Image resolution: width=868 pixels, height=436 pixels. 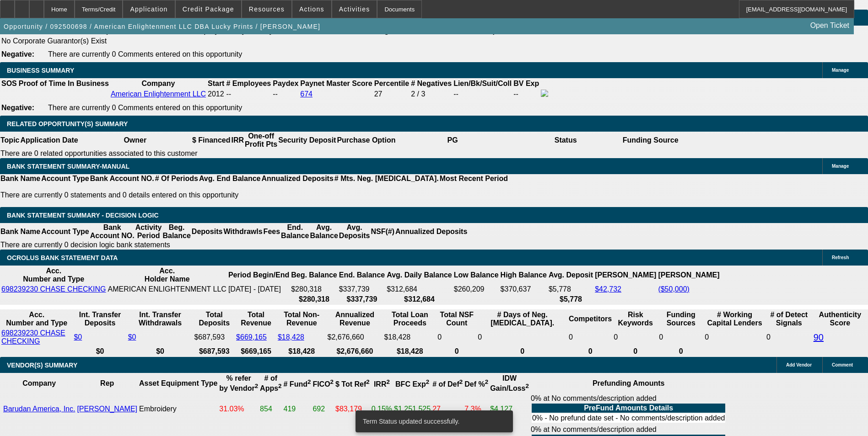 What do you see at coordinates (453, 140) in the screenshot?
I see `th: PG` at bounding box center [453, 140].